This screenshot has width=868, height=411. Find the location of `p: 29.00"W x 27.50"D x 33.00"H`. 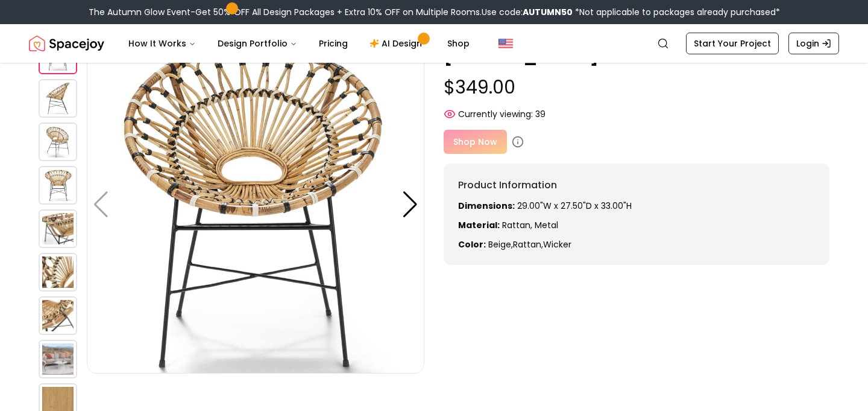

p: 29.00"W x 27.50"D x 33.00"H is located at coordinates (636, 206).